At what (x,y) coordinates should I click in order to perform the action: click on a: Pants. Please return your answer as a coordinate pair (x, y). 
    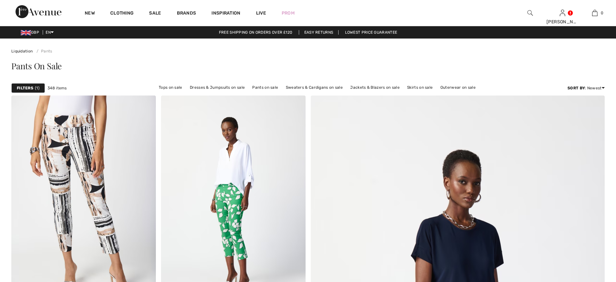
    Looking at the image, I should click on (43, 51).